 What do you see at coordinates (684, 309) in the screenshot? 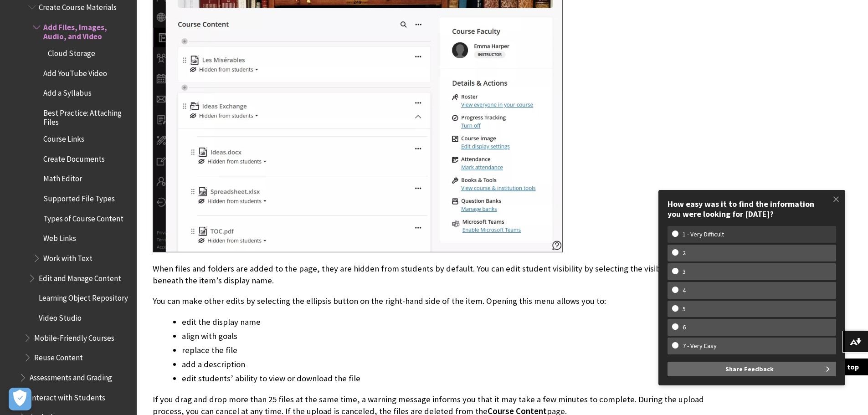
I see `w-span: 5` at bounding box center [684, 309].